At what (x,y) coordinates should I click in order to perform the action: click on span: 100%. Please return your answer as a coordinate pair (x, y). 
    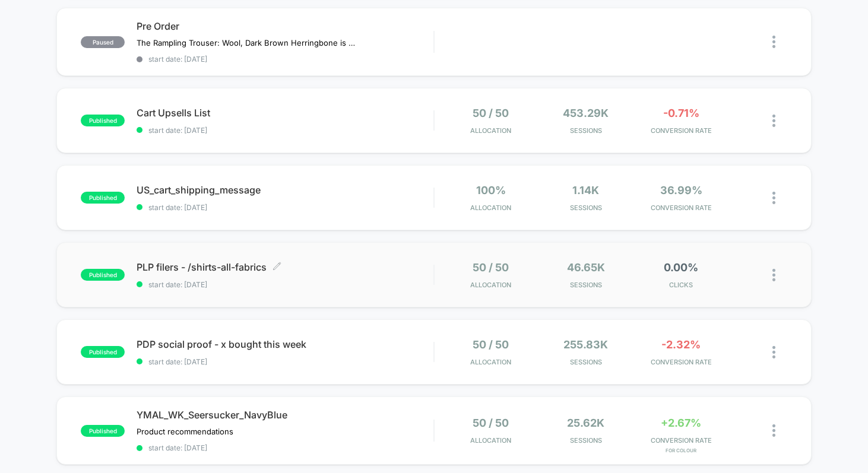
    Looking at the image, I should click on (491, 190).